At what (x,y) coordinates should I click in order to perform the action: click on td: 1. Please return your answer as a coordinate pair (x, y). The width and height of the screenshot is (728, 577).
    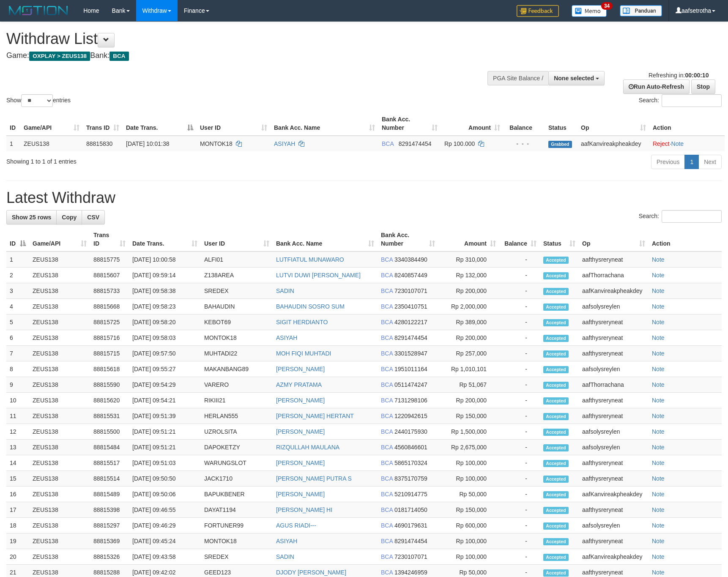
    Looking at the image, I should click on (18, 259).